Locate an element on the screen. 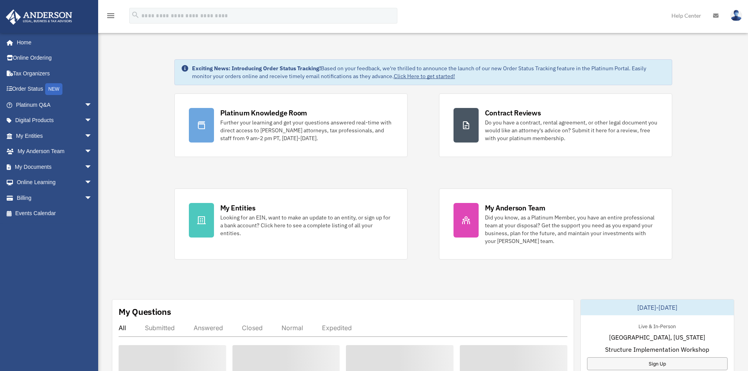 Image resolution: width=748 pixels, height=371 pixels. img: User Pic is located at coordinates (736, 15).